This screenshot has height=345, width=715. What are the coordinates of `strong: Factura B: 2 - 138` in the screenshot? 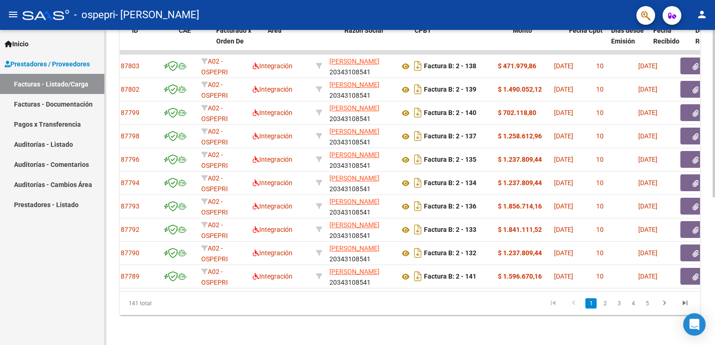 It's located at (450, 66).